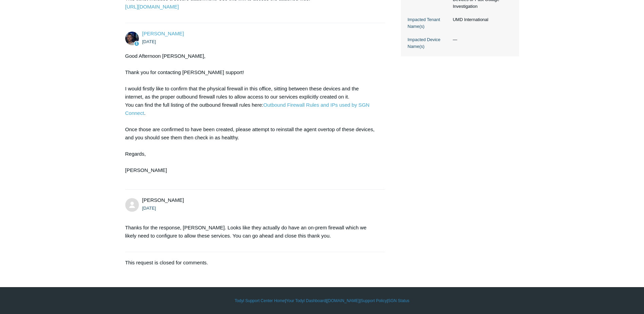  What do you see at coordinates (481, 19) in the screenshot?
I see `dd: UMD International` at bounding box center [481, 19].